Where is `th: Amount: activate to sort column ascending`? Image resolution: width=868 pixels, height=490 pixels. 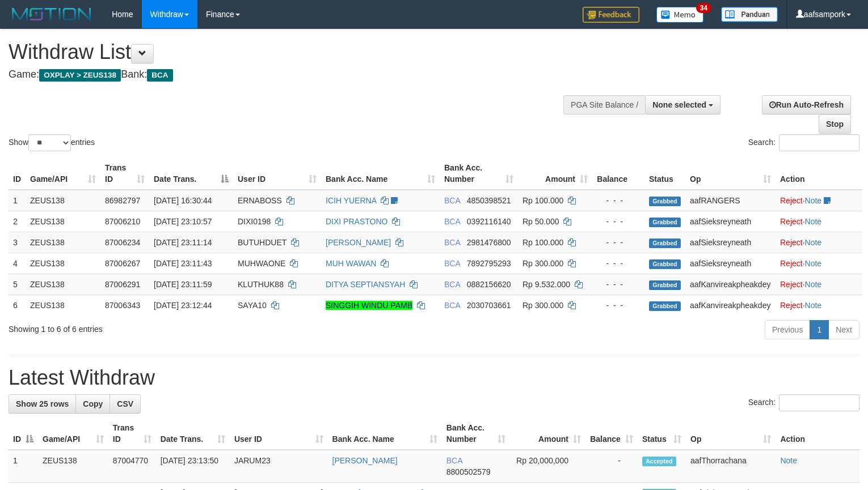
th: Amount: activate to sort column ascending is located at coordinates (554, 174).